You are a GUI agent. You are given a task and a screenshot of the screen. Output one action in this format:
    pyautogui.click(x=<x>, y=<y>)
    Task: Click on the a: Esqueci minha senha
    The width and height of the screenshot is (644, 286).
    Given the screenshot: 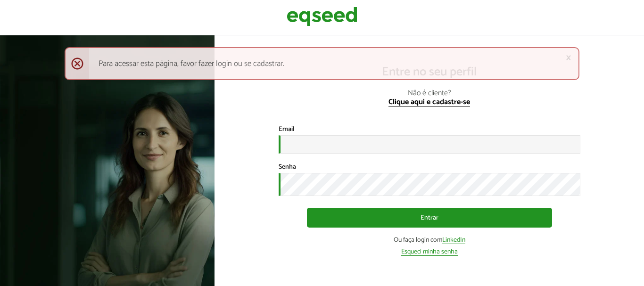 What is the action you would take?
    pyautogui.click(x=429, y=252)
    